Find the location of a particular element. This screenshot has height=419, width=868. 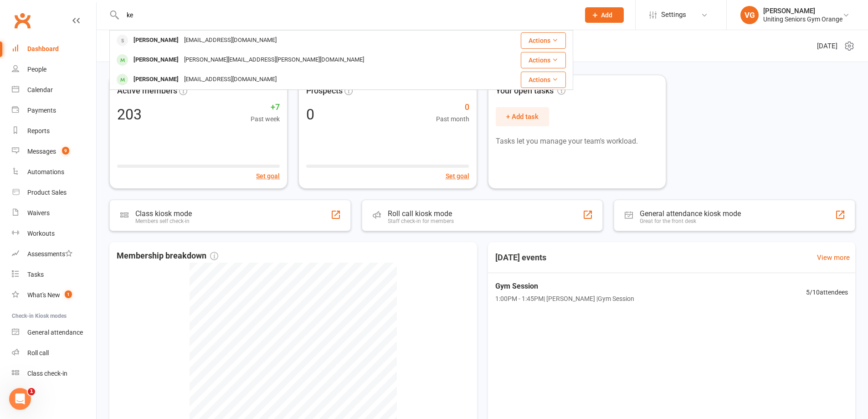

span: Past month is located at coordinates (453, 119).